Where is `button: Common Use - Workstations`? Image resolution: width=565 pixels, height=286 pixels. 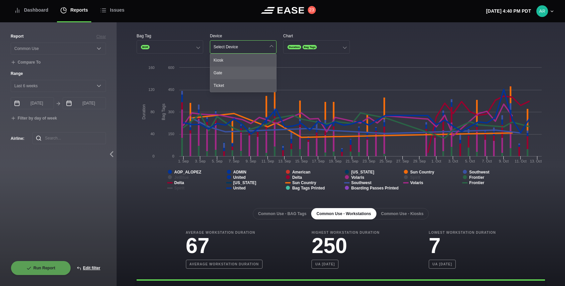
button: Common Use - Workstations is located at coordinates (344, 214).